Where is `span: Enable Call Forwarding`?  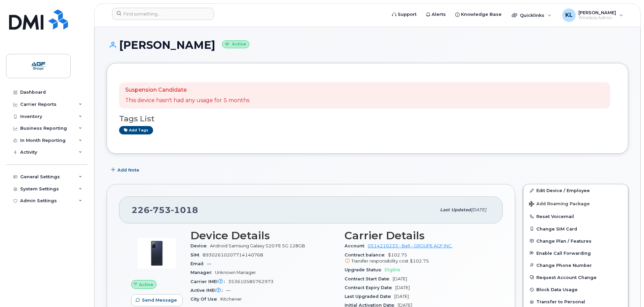 span: Enable Call Forwarding is located at coordinates (564, 253).